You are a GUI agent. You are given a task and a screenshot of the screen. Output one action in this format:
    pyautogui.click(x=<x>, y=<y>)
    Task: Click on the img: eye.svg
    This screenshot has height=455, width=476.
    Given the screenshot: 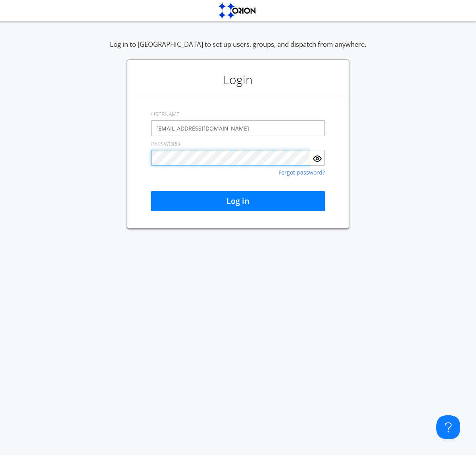 What is the action you would take?
    pyautogui.click(x=317, y=159)
    